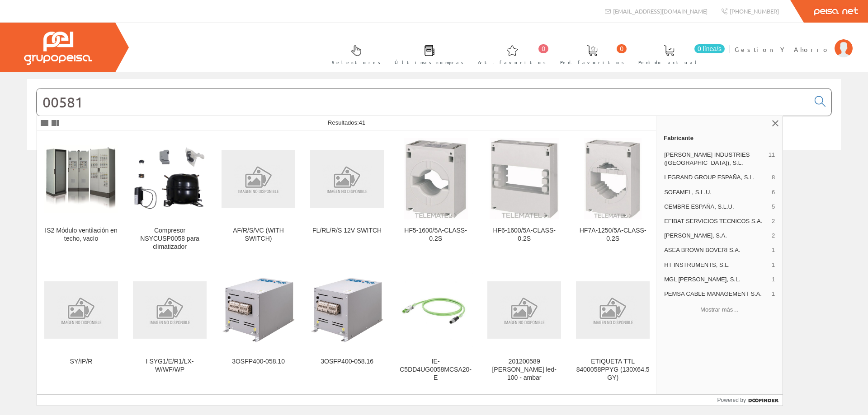  What do you see at coordinates (169, 366) in the screenshot?
I see `div: I SYG1/E/R1/LX-W/WF/WP` at bounding box center [169, 366].